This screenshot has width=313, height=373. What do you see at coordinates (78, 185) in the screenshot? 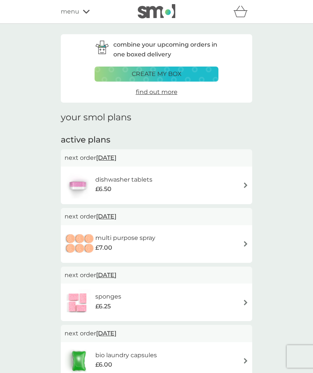
I see `img: dishwasher tablets` at bounding box center [78, 185].